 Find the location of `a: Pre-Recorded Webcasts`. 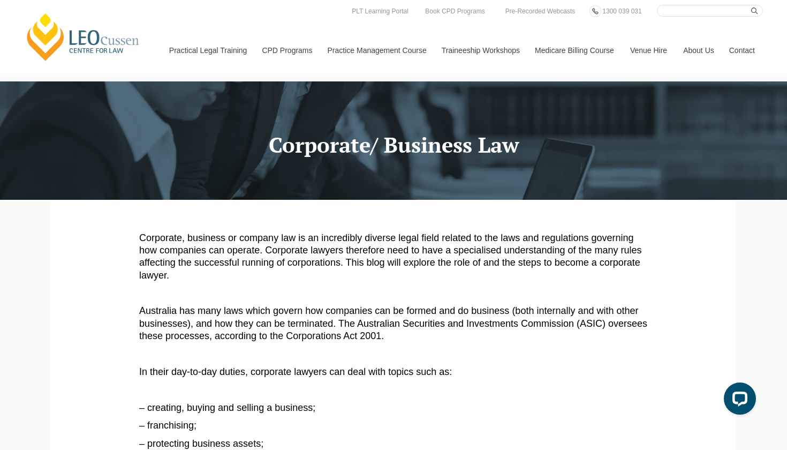

a: Pre-Recorded Webcasts is located at coordinates (540, 11).